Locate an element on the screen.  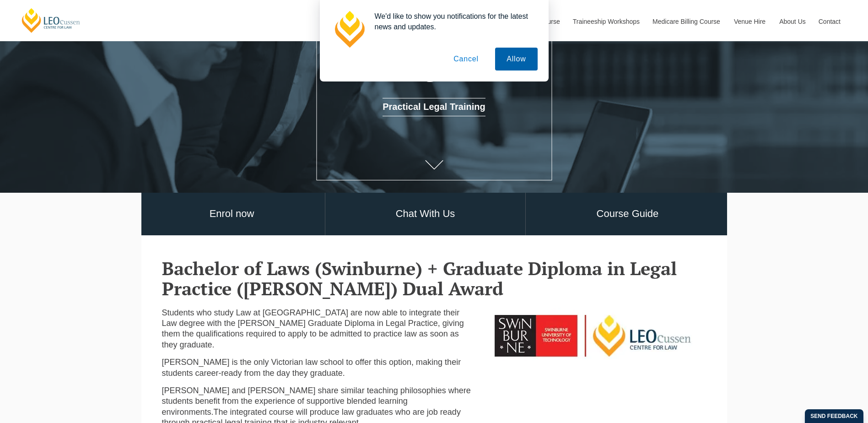
a: Chat With Us is located at coordinates (426, 213).